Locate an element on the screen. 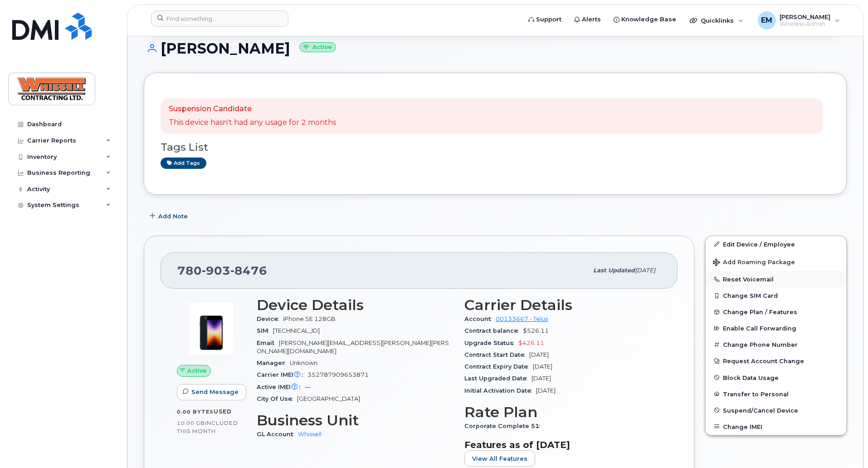 This screenshot has width=868, height=468. span: Contract balance is located at coordinates (494, 331).